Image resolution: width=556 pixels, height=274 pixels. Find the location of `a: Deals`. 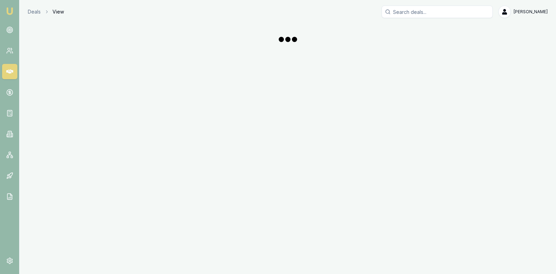

a: Deals is located at coordinates (34, 12).